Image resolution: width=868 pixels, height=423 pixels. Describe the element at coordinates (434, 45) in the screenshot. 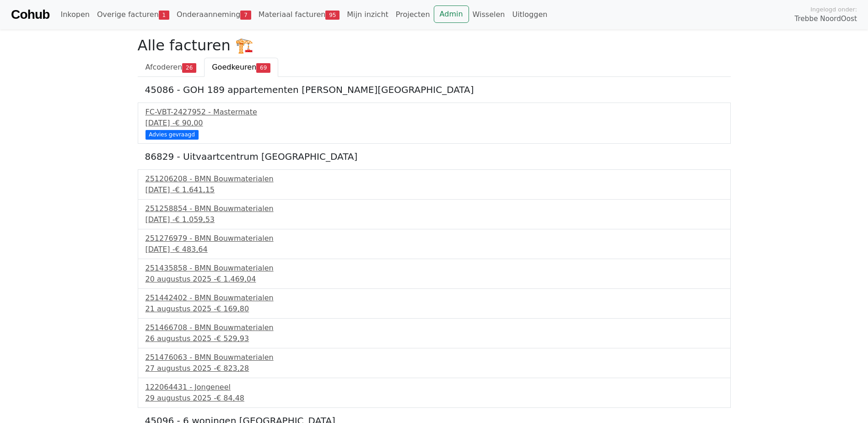

I see `h2: Alle facturen 🏗️` at that location.